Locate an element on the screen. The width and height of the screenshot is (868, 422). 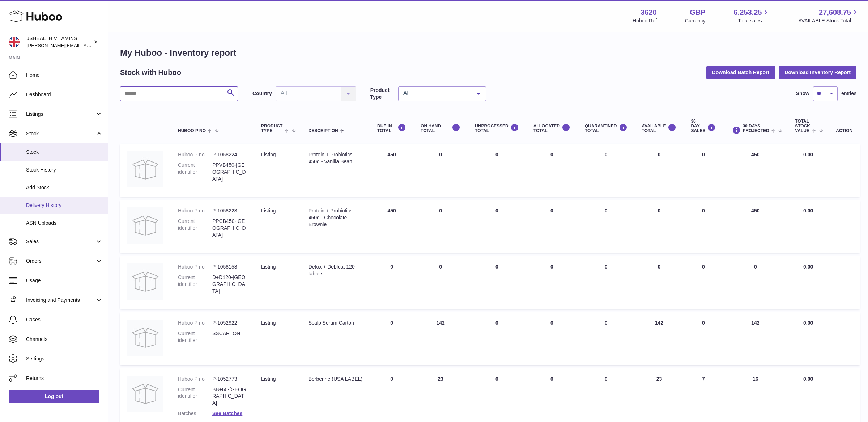
span: Total sales is located at coordinates (754, 21).